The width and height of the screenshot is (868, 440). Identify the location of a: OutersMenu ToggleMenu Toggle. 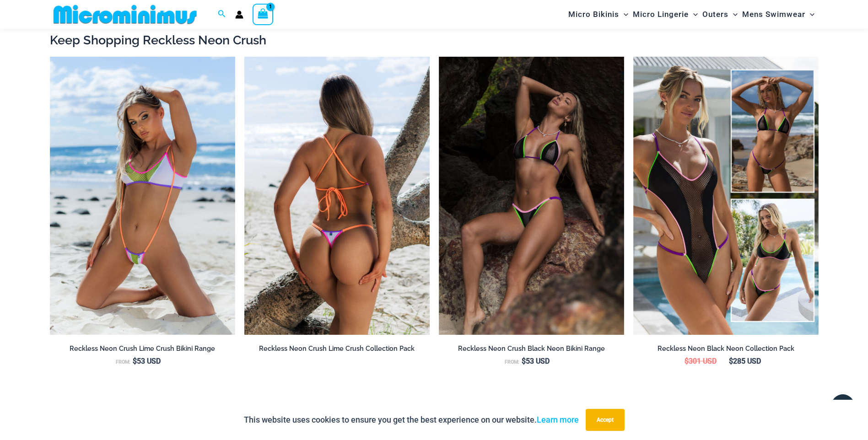
(720, 14).